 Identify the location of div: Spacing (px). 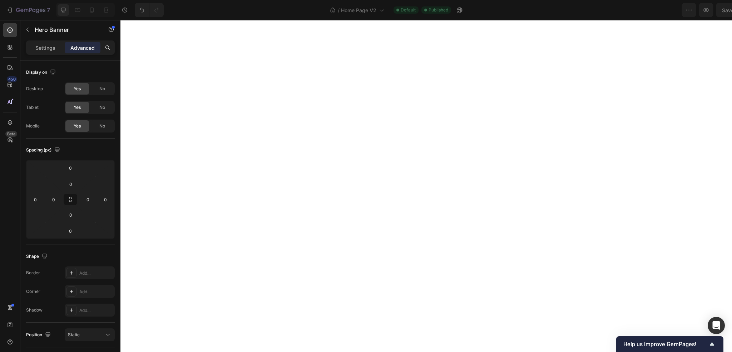
(44, 150).